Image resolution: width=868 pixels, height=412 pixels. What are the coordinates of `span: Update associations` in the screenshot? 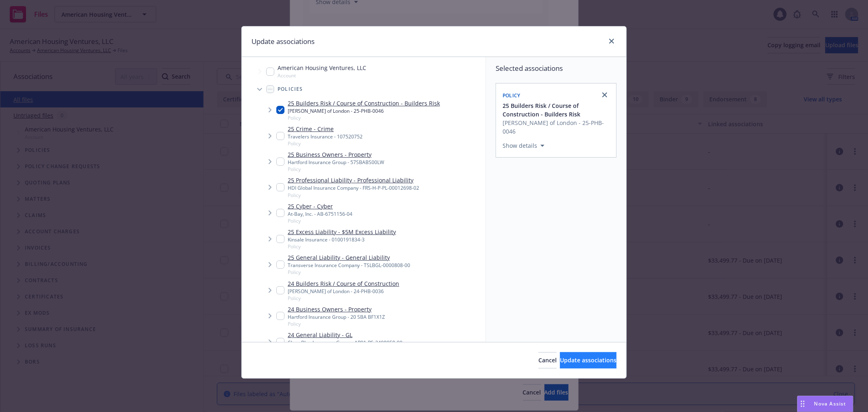 It's located at (588, 360).